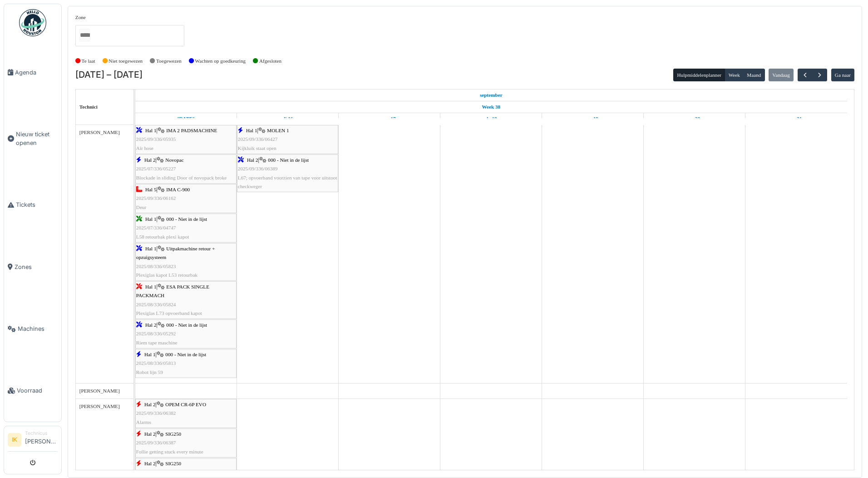 Image resolution: width=868 pixels, height=478 pixels. I want to click on span: L58 retourbak plexi kapot, so click(162, 237).